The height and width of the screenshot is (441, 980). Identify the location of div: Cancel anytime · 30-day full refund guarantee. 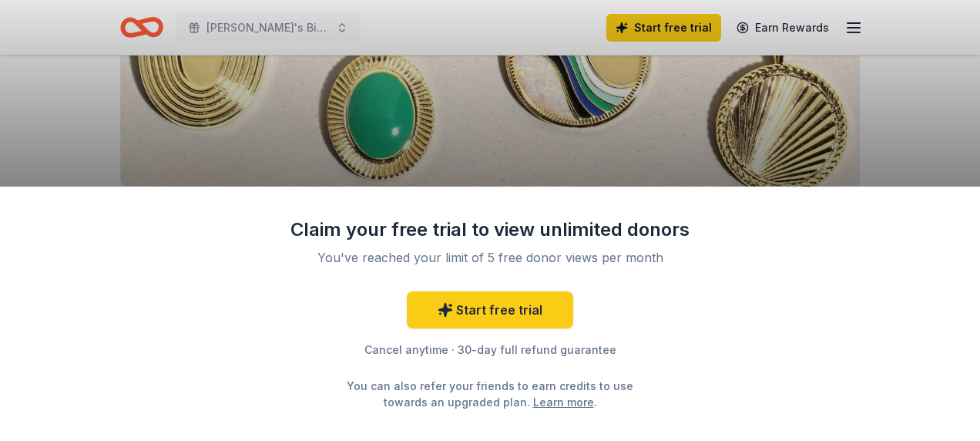
(490, 350).